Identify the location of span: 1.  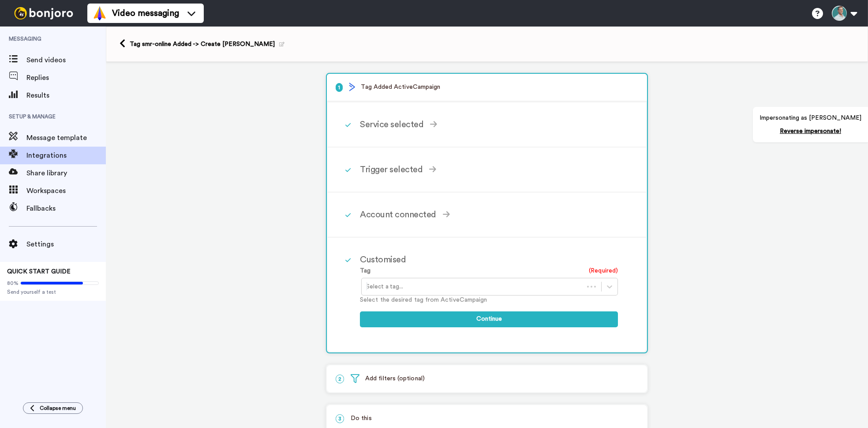
(339, 87).